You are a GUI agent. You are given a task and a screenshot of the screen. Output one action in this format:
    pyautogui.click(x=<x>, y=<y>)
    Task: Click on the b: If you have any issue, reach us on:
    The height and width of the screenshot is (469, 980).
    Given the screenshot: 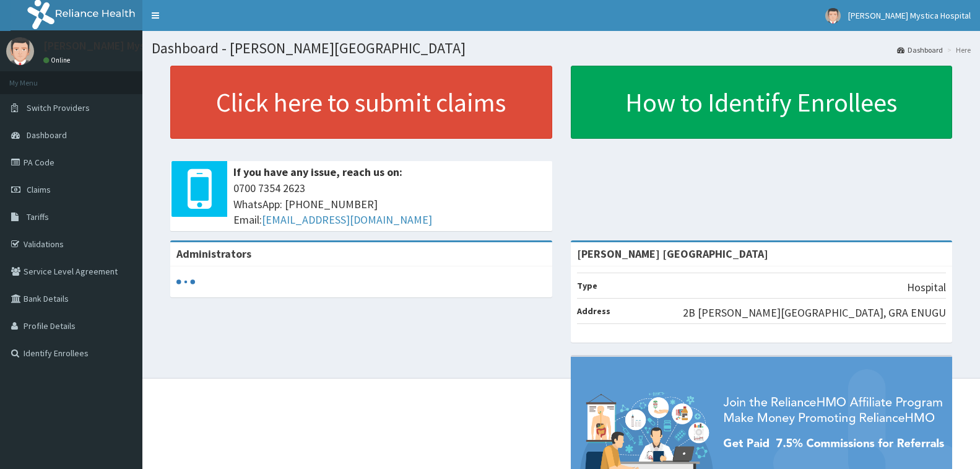 What is the action you would take?
    pyautogui.click(x=317, y=171)
    